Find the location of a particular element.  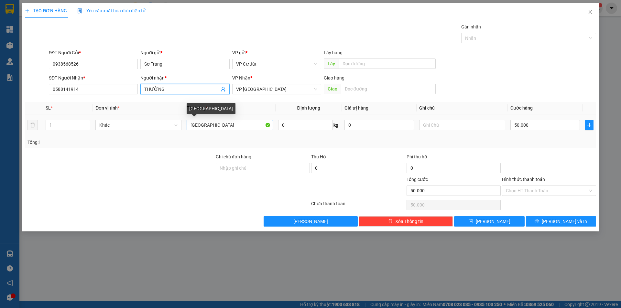

span: Khác is located at coordinates (138, 125).